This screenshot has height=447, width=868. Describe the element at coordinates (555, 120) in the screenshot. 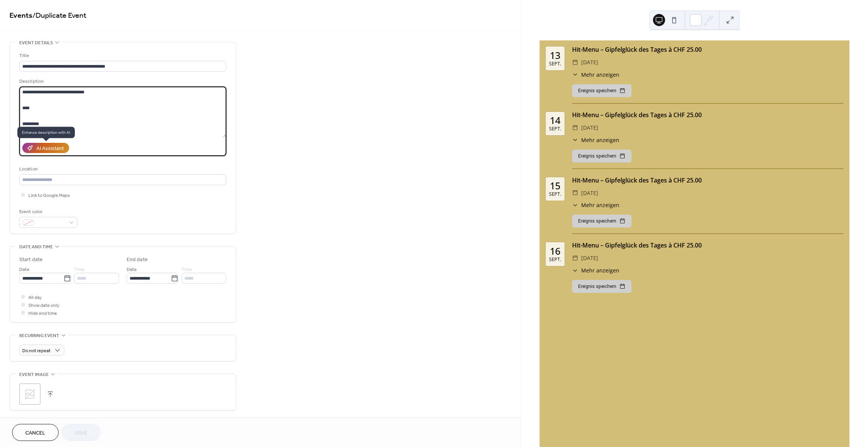

I see `div: 14` at that location.